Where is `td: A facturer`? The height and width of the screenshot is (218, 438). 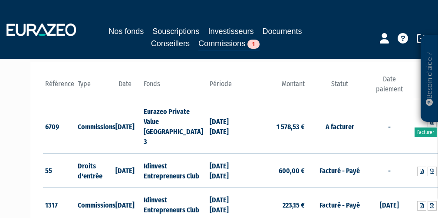 td: A facturer is located at coordinates (340, 126).